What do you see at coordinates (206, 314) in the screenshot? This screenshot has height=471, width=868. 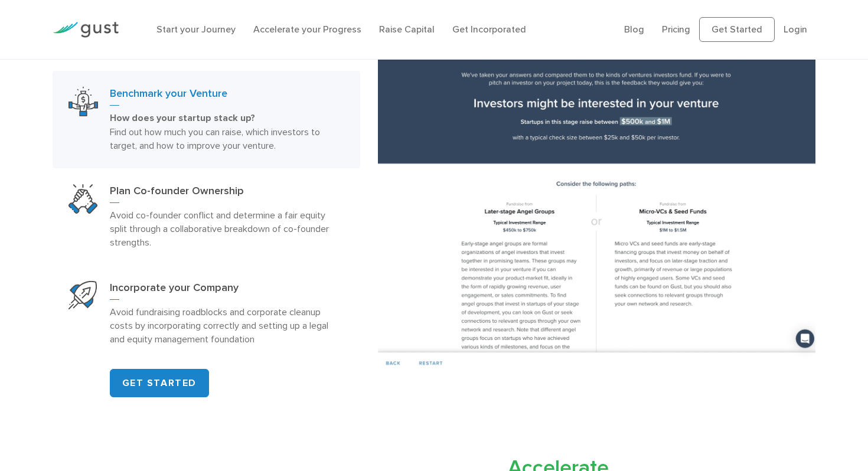 I see `a: Start Your CompanyIncorporate your CompanyAvoid fundraising roadblocks and corporate cleanup cost...` at bounding box center [206, 314].